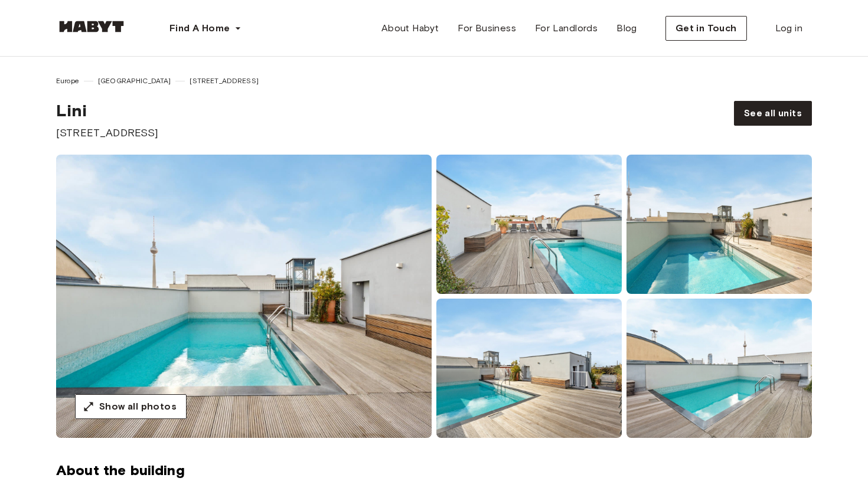  Describe the element at coordinates (199, 28) in the screenshot. I see `span: Find A Home` at that location.